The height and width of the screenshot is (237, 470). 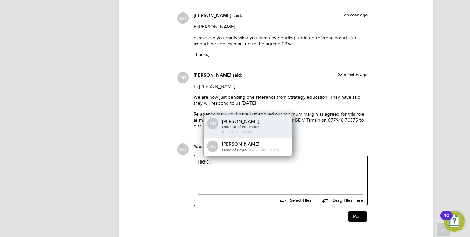 I want to click on p: We are now just pending one reference from Strategy education. They have said they will respond t..., so click(x=281, y=100).